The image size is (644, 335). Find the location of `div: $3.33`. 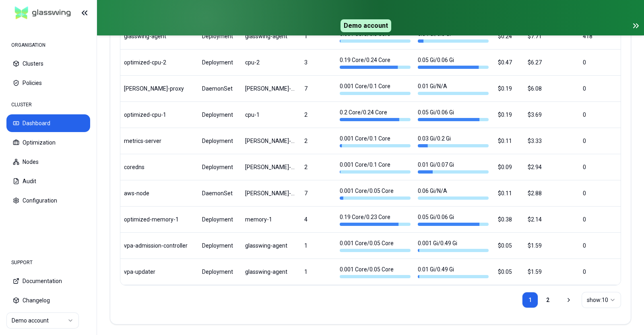

div: $3.33 is located at coordinates (552, 141).